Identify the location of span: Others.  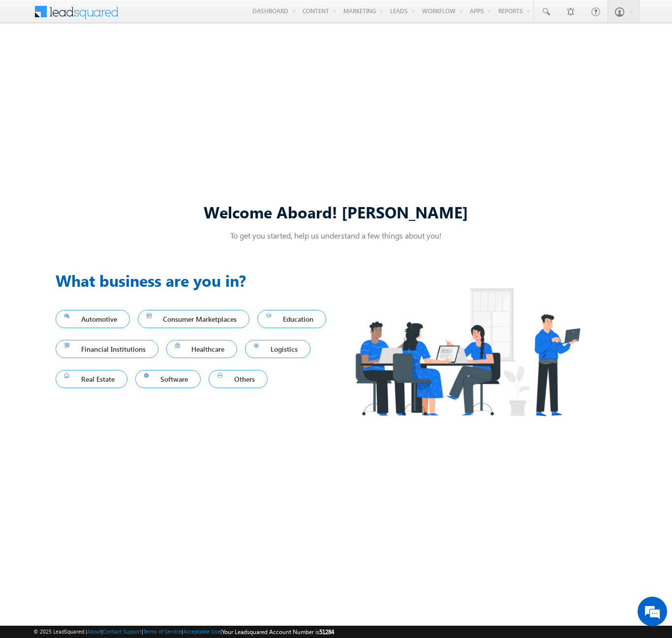
(238, 379).